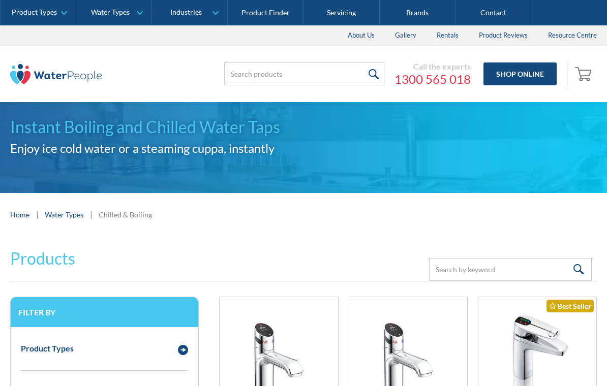 The height and width of the screenshot is (386, 607). I want to click on a: Home, so click(20, 214).